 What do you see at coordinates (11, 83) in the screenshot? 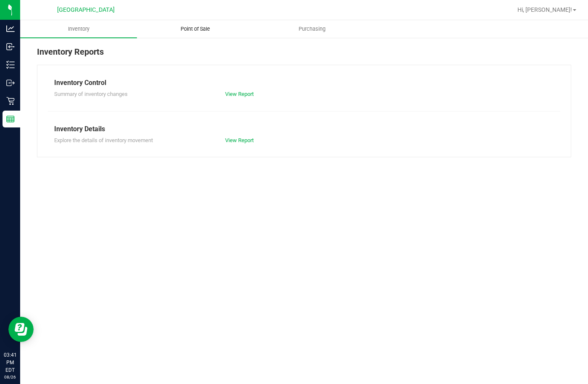
I see `inline-svg: Outbound` at bounding box center [11, 83].